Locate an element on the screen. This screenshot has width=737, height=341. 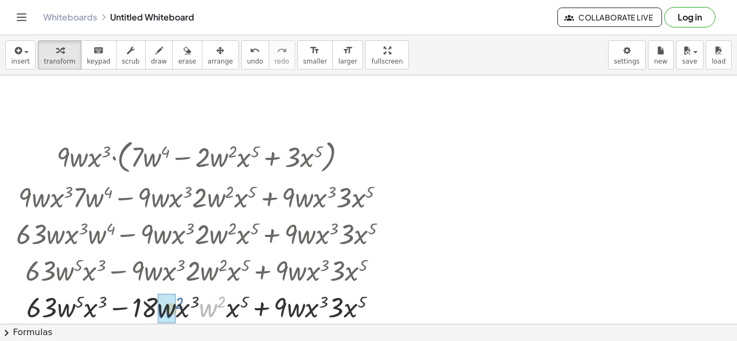
button: redoredo is located at coordinates (281, 55).